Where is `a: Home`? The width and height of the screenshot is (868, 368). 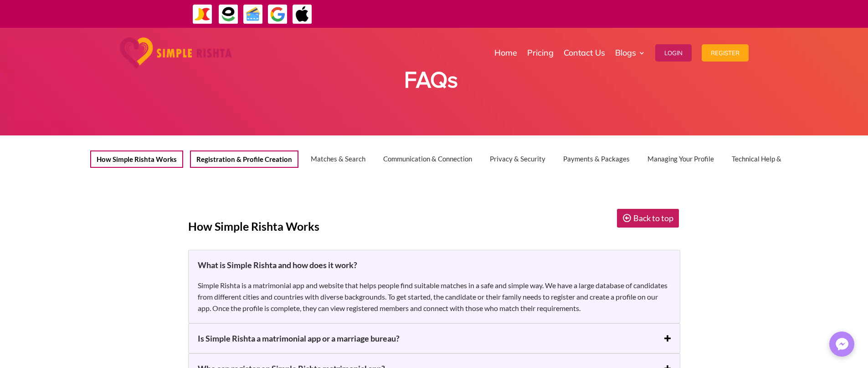 a: Home is located at coordinates (506, 53).